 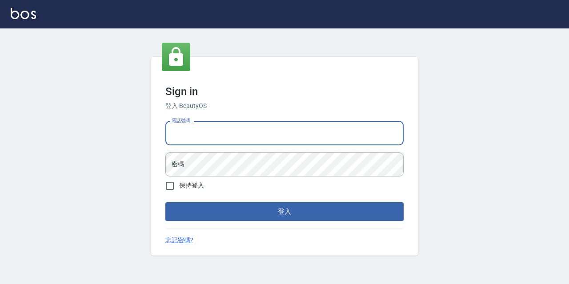 I want to click on a: 忘記密碼?, so click(x=179, y=240).